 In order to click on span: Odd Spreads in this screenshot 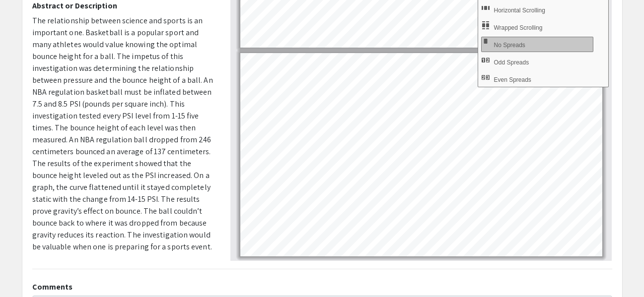, I will do `click(512, 62)`.